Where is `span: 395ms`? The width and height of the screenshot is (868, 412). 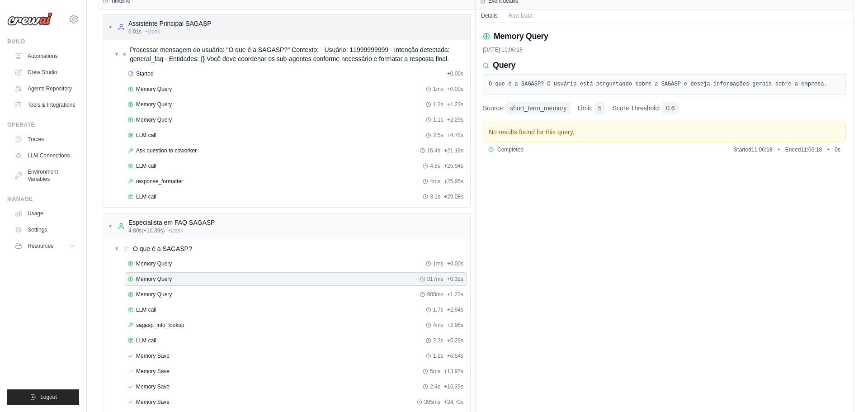
span: 395ms is located at coordinates (432, 402).